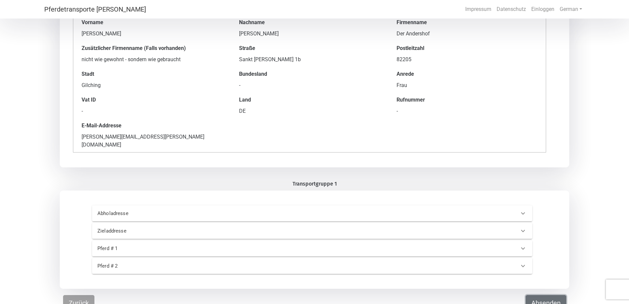  Describe the element at coordinates (467, 48) in the screenshot. I see `div: Postleitzahl` at that location.